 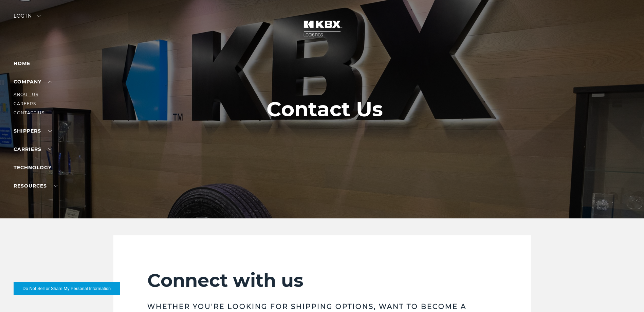 What do you see at coordinates (36, 186) in the screenshot?
I see `a: RESOURCES` at bounding box center [36, 186].